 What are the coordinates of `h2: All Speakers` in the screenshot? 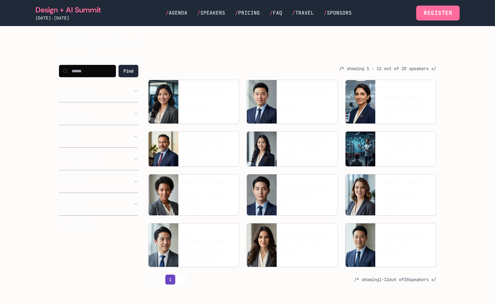 It's located at (247, 42).